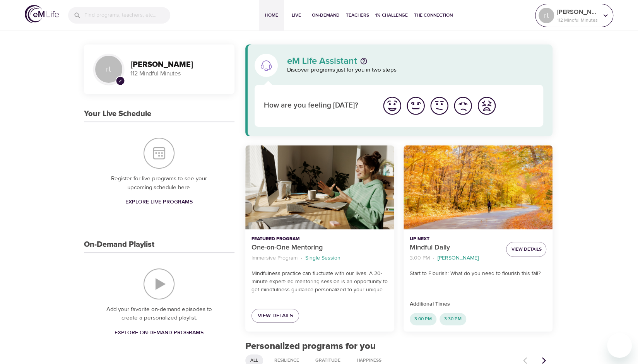 This screenshot has height=364, width=638. I want to click on span: 3:30 PM, so click(453, 319).